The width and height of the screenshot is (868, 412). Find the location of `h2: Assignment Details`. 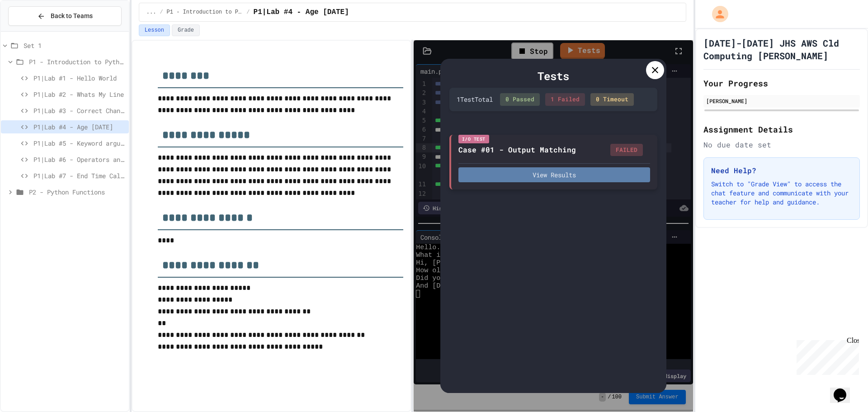

h2: Assignment Details is located at coordinates (782, 129).